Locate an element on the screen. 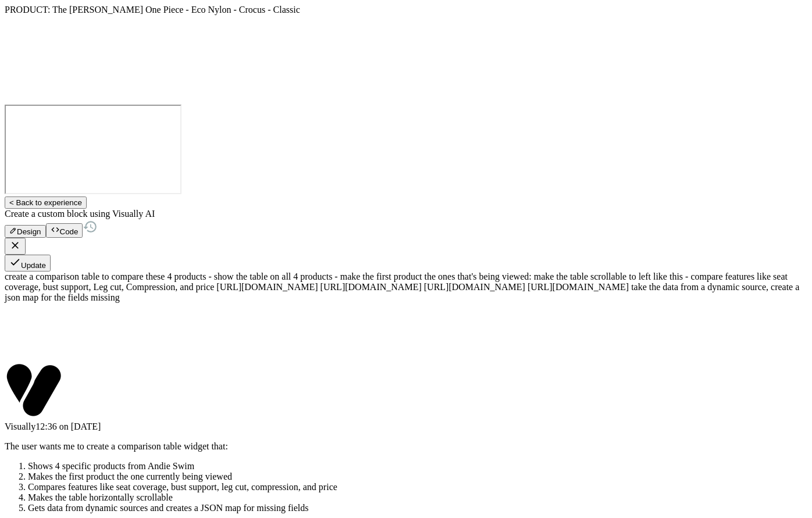 The image size is (812, 518). li: Makes the first product the one currently being viewed is located at coordinates (417, 477).